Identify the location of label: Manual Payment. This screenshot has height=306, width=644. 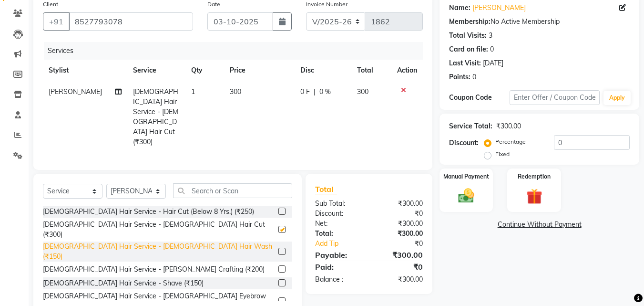
(466, 176).